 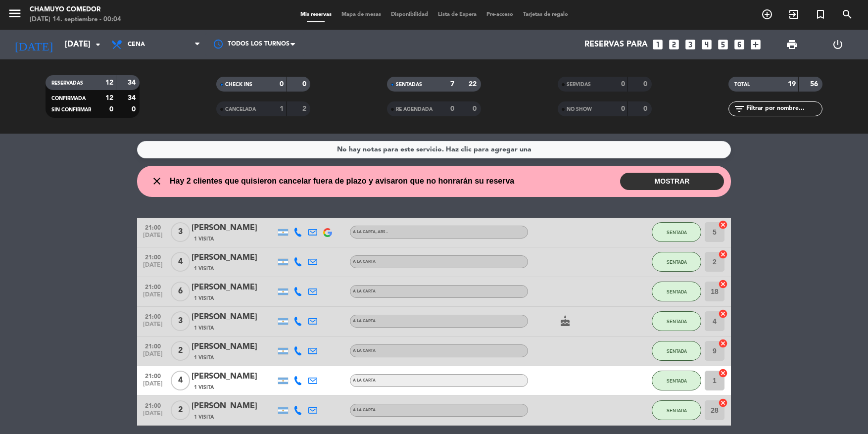 What do you see at coordinates (15, 13) in the screenshot?
I see `i: menu` at bounding box center [15, 13].